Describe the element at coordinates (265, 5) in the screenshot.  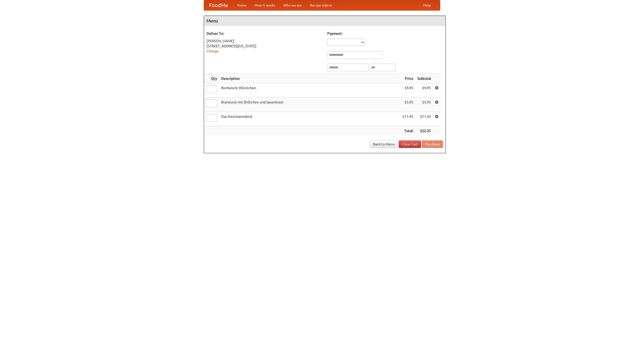
I see `a: How it works` at that location.